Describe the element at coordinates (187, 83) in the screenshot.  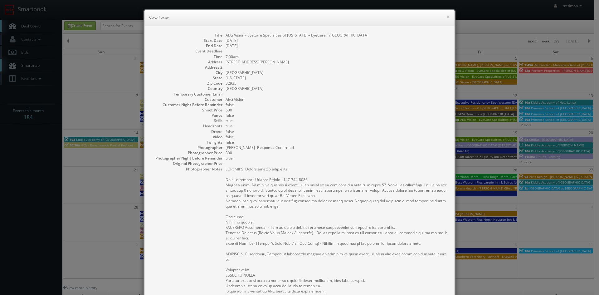
I see `dt: Zip Code` at that location.